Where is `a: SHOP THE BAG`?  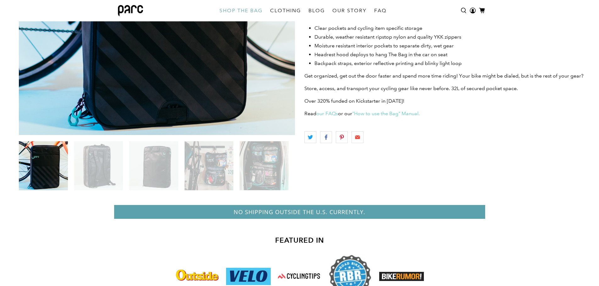 a: SHOP THE BAG is located at coordinates (241, 11).